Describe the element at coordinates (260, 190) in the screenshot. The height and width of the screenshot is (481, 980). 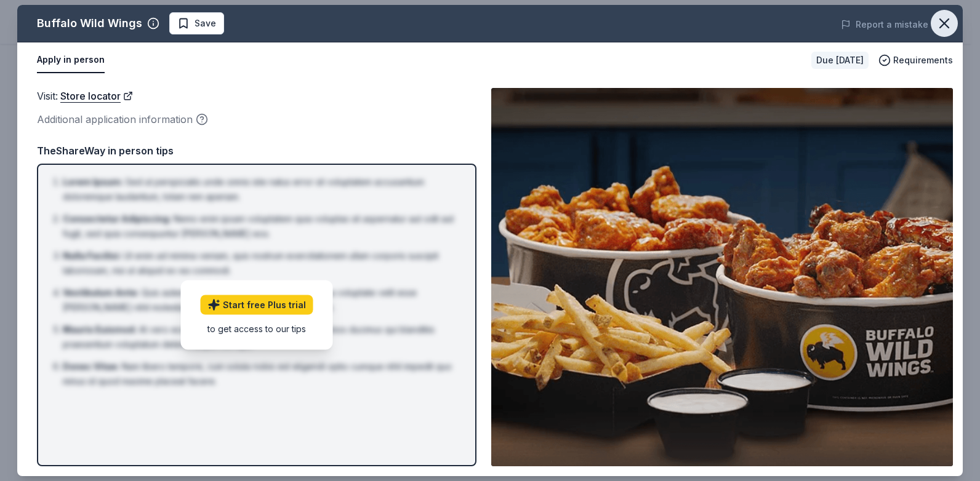
I see `li: Sed ut perspiciatis unde omnis iste natus error sit voluptatem accusantium doloremque laudantium,...` at that location.